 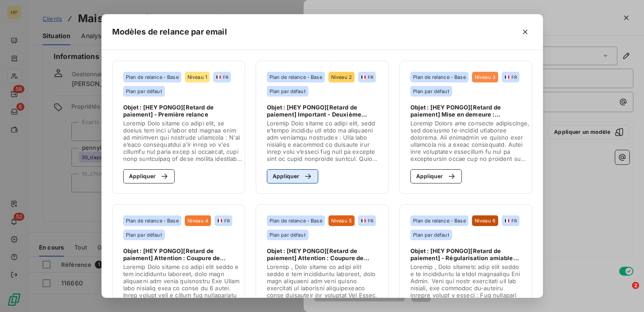 I want to click on span: Objet : [HEY PONGO][Retard de paiement] Mise en demeure : Factures Impayées et Coupure de service..., so click(x=466, y=111).